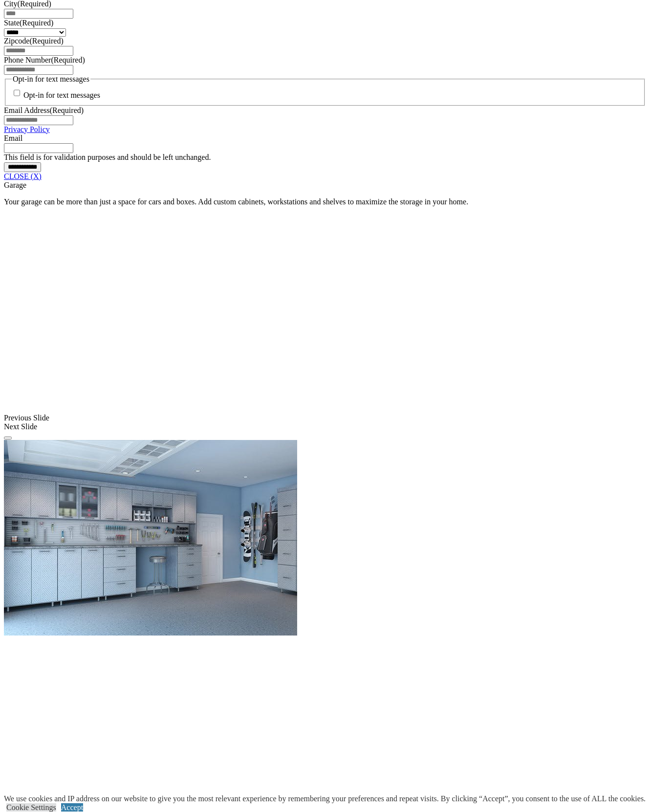 The image size is (650, 812). What do you see at coordinates (325, 418) in the screenshot?
I see `div: Previous Slide` at bounding box center [325, 418].